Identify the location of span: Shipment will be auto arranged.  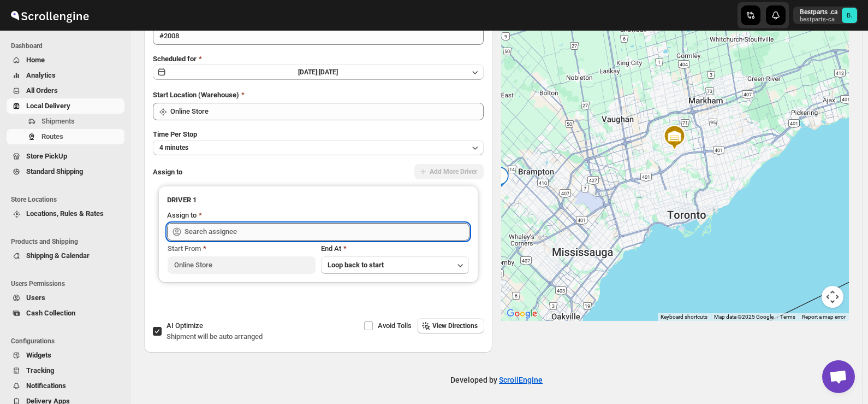
(214, 336).